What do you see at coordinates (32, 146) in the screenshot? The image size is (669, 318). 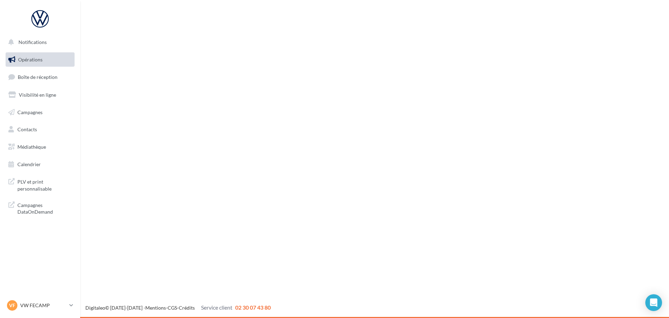 I see `span: Médiathèque` at bounding box center [32, 146].